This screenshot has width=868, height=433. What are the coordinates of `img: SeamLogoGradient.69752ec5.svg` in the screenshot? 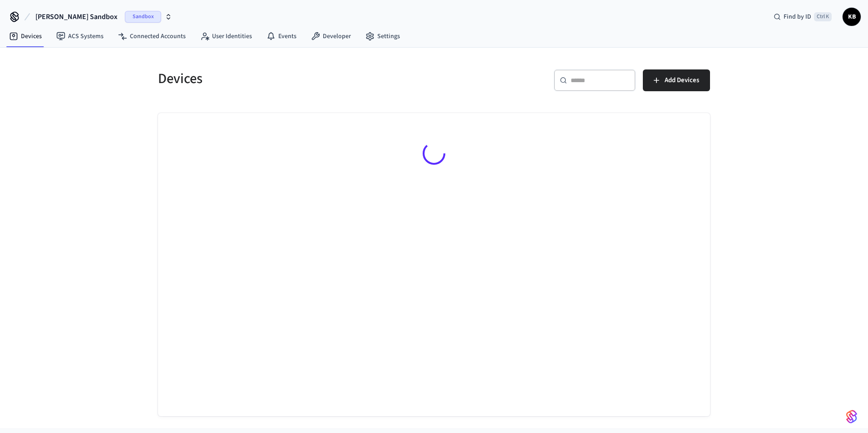 It's located at (852, 417).